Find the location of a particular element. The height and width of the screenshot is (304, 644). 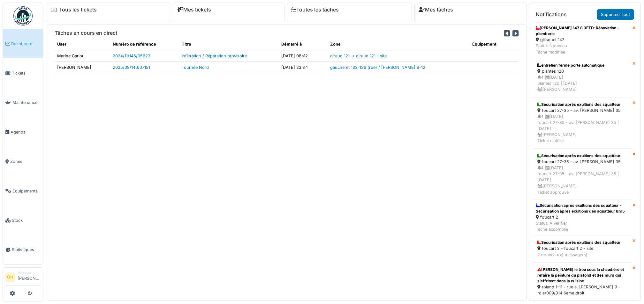

span: Statistiques is located at coordinates (26, 250).